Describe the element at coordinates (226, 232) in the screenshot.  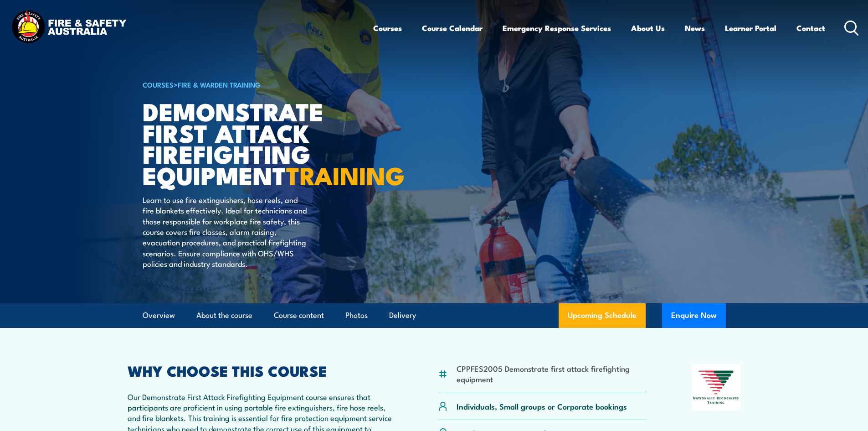
I see `p: Learn to use fire extinguishers, hose reels, and fire blankets effectively. Ideal for technicians...` at that location.